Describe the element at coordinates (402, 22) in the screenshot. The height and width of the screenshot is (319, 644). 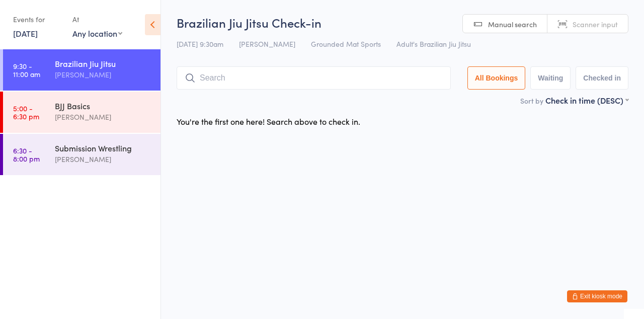
I see `h2: Brazilian Jiu Jitsu Check-in` at that location.